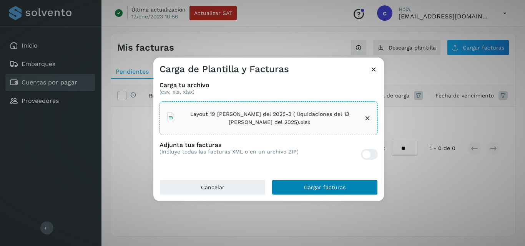 The width and height of the screenshot is (525, 246). I want to click on h3: Carga tu archivo, so click(269, 85).